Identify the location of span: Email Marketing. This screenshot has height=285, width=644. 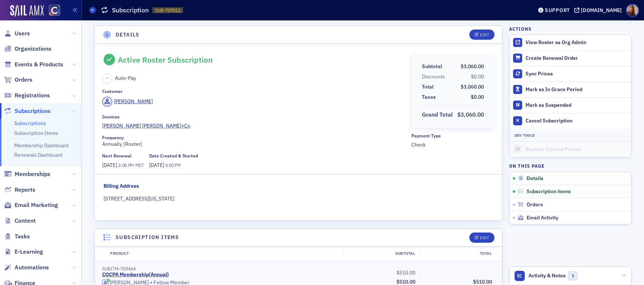
(36, 205).